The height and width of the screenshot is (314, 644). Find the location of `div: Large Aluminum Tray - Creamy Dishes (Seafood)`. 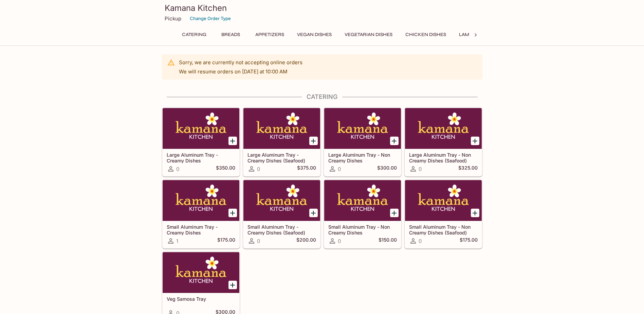

div: Large Aluminum Tray - Creamy Dishes (Seafood) is located at coordinates (282, 129).